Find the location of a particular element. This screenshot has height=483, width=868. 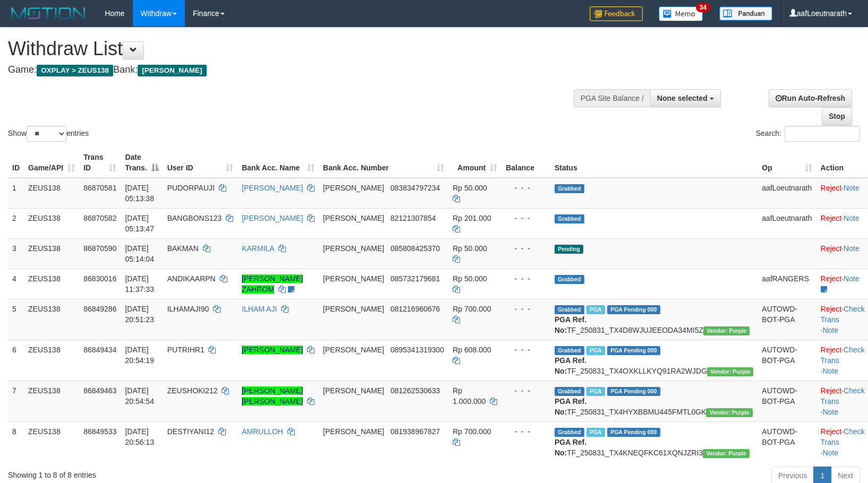

span: Copy 081938967827 to clipboard is located at coordinates (414, 432).